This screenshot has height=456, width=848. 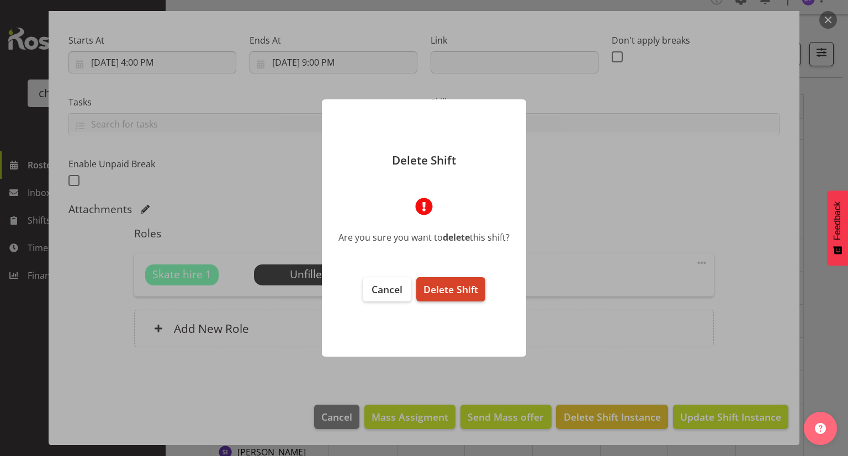 What do you see at coordinates (451, 289) in the screenshot?
I see `button: Delete Shift` at bounding box center [451, 289].